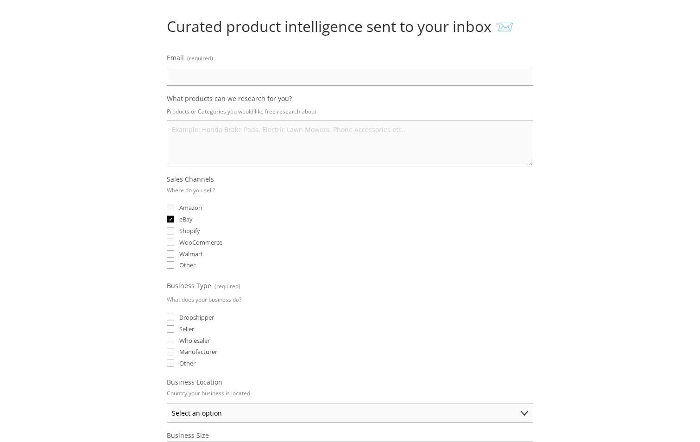 This screenshot has width=700, height=442. Describe the element at coordinates (175, 57) in the screenshot. I see `span: Email` at that location.